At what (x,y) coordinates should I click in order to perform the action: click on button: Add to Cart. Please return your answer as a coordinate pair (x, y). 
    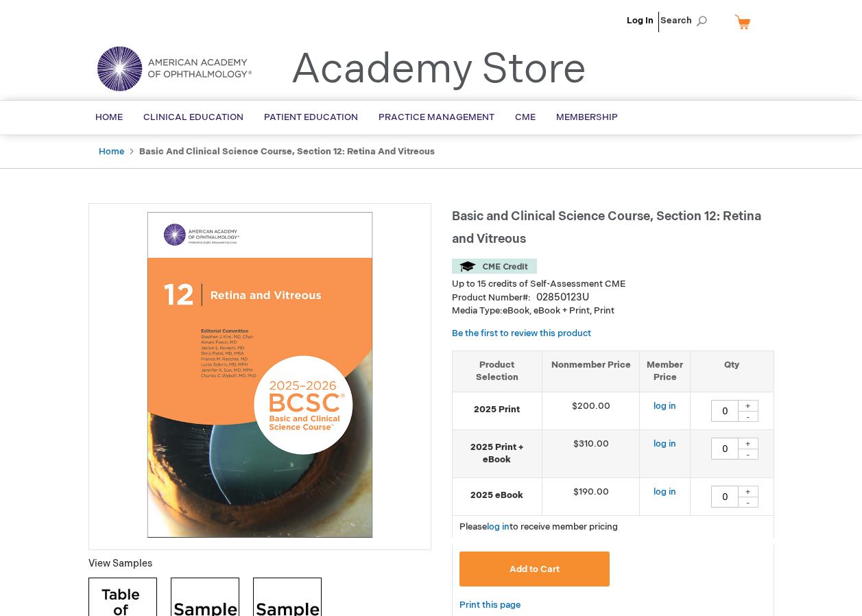
    Looking at the image, I should click on (535, 568).